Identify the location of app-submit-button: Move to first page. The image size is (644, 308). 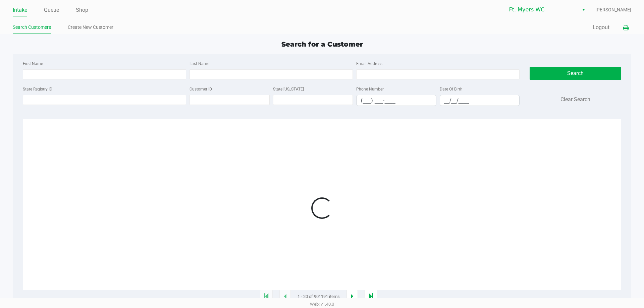
(266, 297).